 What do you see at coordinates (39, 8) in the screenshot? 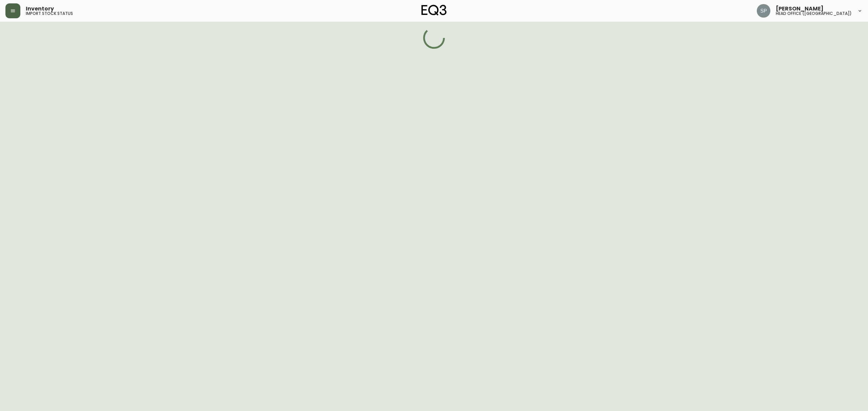
I see `span: Inventory` at bounding box center [39, 8].